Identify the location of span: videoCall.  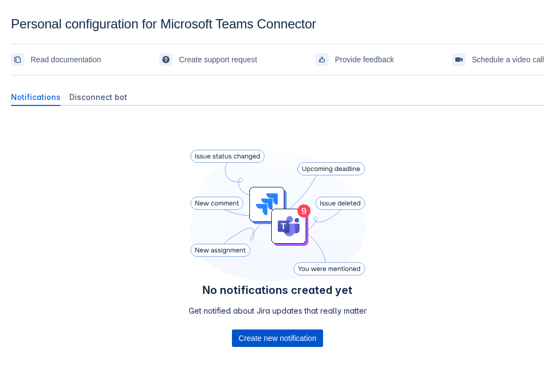
(459, 59).